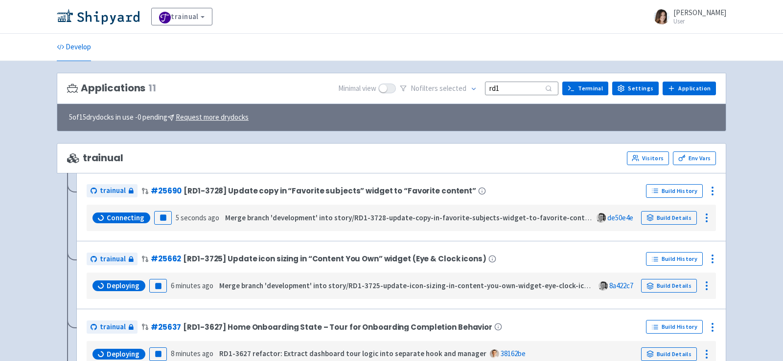  I want to click on a: Visitors, so click(648, 158).